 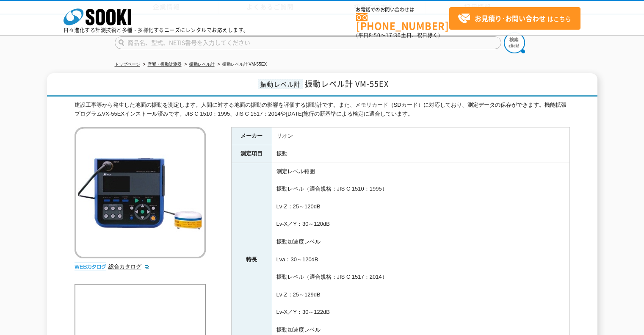 What do you see at coordinates (510, 18) in the screenshot?
I see `strong: お見積り･お問い合わせ` at bounding box center [510, 18].